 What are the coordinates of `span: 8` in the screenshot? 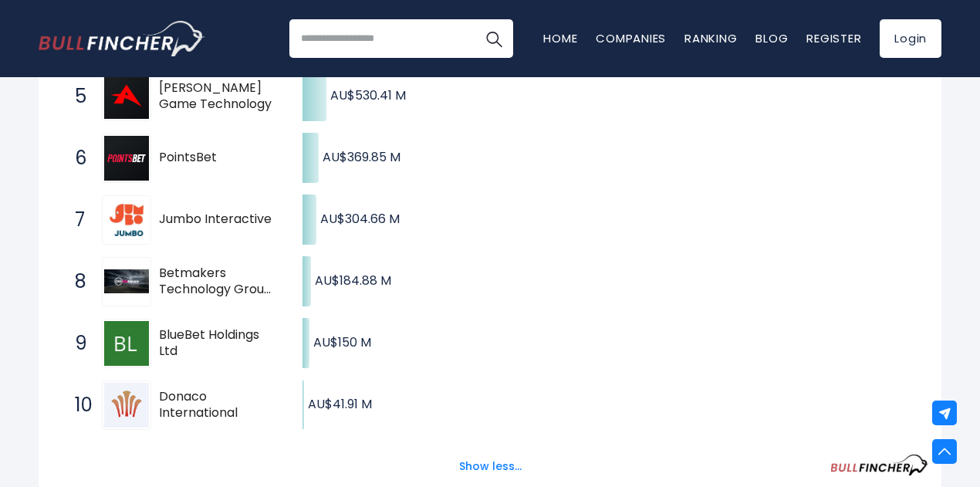 It's located at (74, 282).